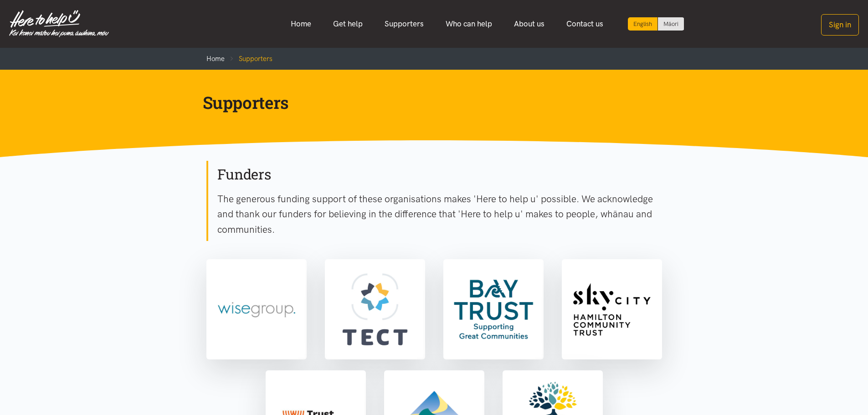 The width and height of the screenshot is (868, 415). What do you see at coordinates (643, 23) in the screenshot?
I see `div: Current language` at bounding box center [643, 23].